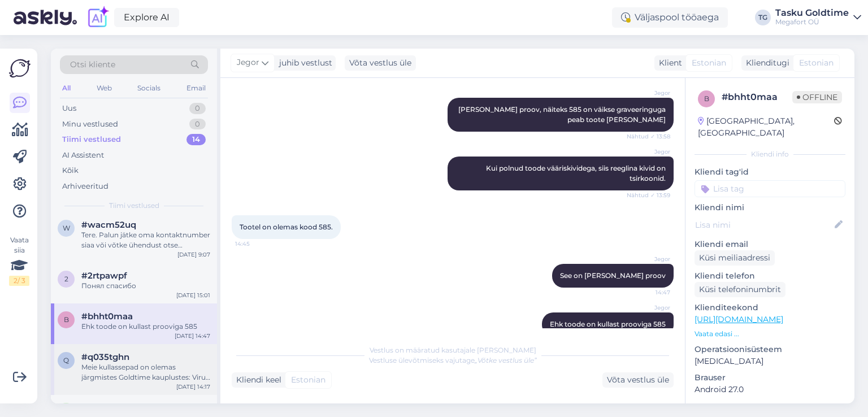  What do you see at coordinates (146, 240) in the screenshot?
I see `div: Tere. Palun jätke oma kontaktnumber siaa või võtke ühendust otse kauplusega, et oma kontaktandmei...` at bounding box center [146, 240].